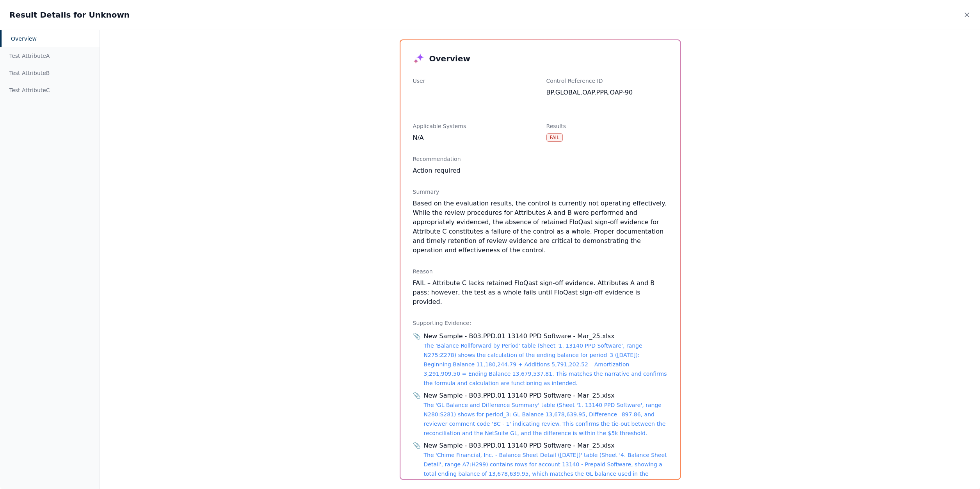  I want to click on a: The 'Balance Rollforward by Period' table (Sheet '1. 13140 PPD Software', range N275:Z278) shows ..., so click(545, 364).